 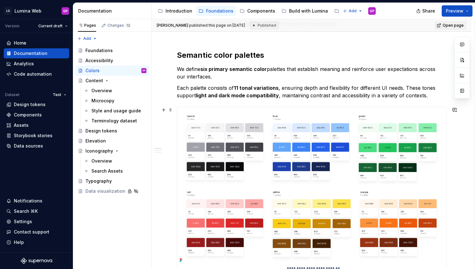 I want to click on img: 09989aae-d4e2-45f7-bdf2-89d058ab1f74.png, so click(x=312, y=186).